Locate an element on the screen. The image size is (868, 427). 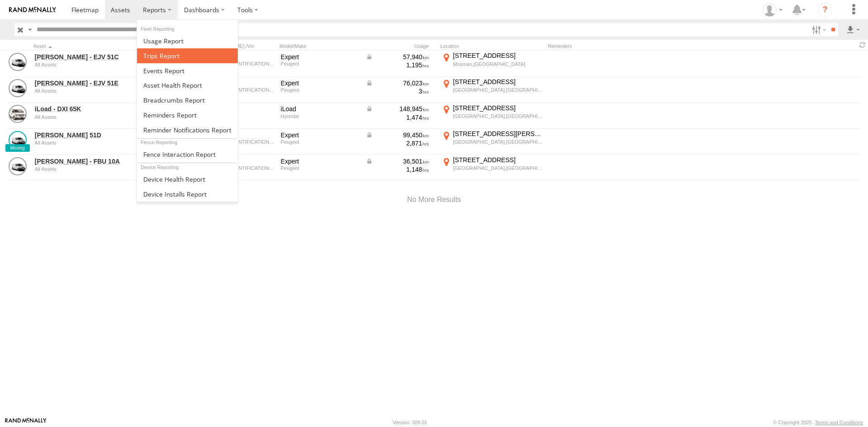
div: Usage is located at coordinates (400, 46).